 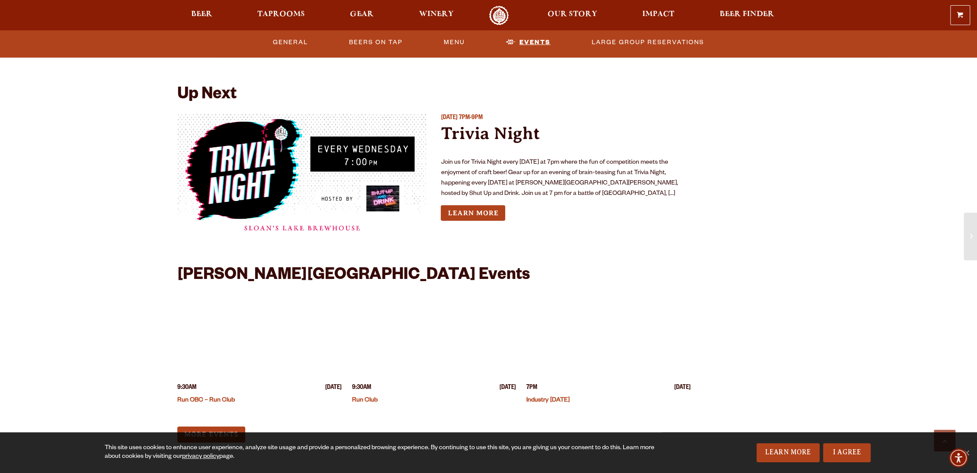 I want to click on a: Learn more about Trivia Night, so click(x=473, y=213).